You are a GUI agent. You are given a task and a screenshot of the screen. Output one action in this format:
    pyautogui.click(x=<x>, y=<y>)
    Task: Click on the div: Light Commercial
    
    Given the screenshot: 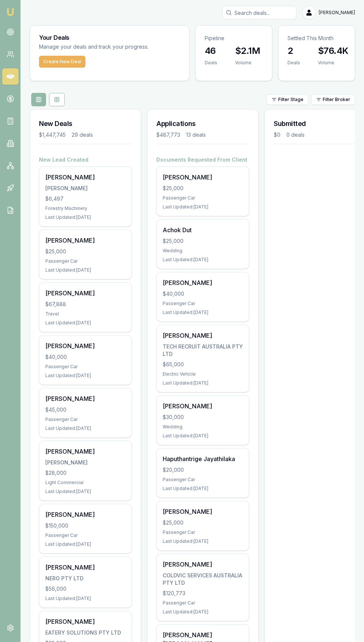 What is the action you would take?
    pyautogui.click(x=85, y=482)
    